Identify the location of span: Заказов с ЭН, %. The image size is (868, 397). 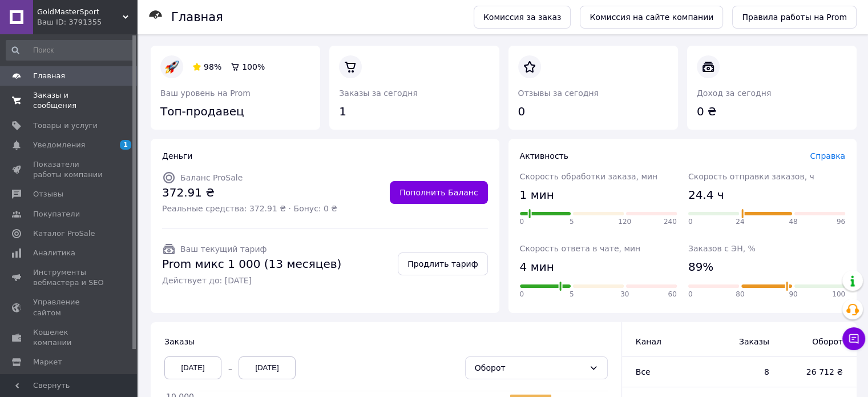
(722, 248).